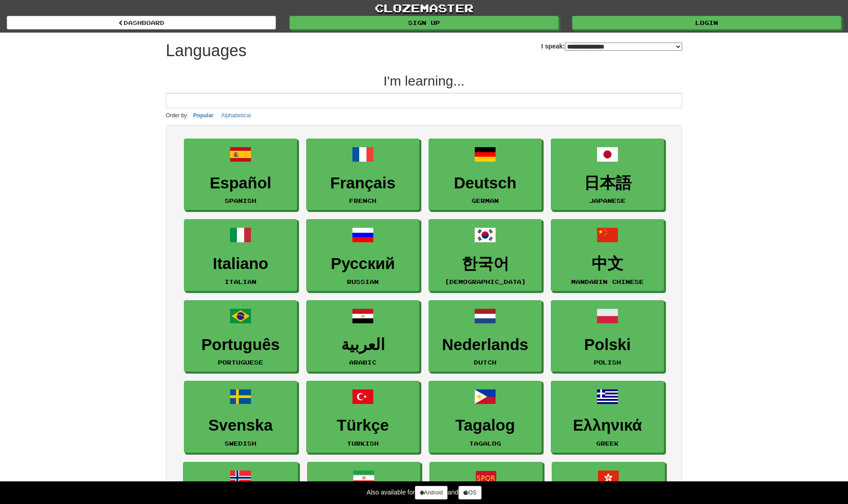 This screenshot has width=848, height=504. Describe the element at coordinates (363, 255) in the screenshot. I see `a: РусскийRussian` at that location.